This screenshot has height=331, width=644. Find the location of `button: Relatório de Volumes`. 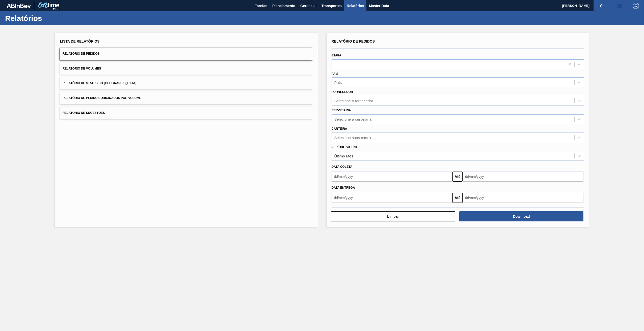

button: Relatório de Volumes is located at coordinates (187, 69).